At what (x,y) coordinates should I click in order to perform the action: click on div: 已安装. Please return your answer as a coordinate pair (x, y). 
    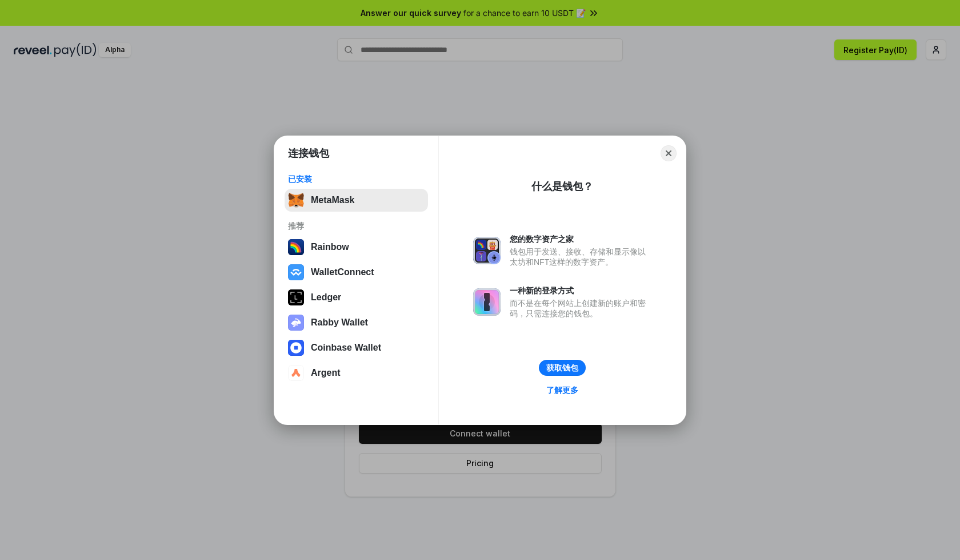
    Looking at the image, I should click on (356, 179).